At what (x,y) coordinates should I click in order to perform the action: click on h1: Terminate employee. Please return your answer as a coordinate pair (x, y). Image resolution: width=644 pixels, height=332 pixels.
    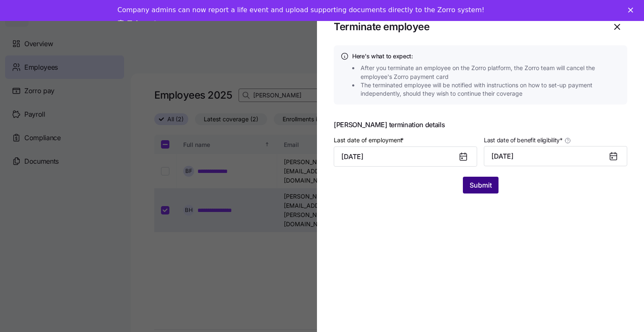
    Looking at the image, I should click on (467, 26).